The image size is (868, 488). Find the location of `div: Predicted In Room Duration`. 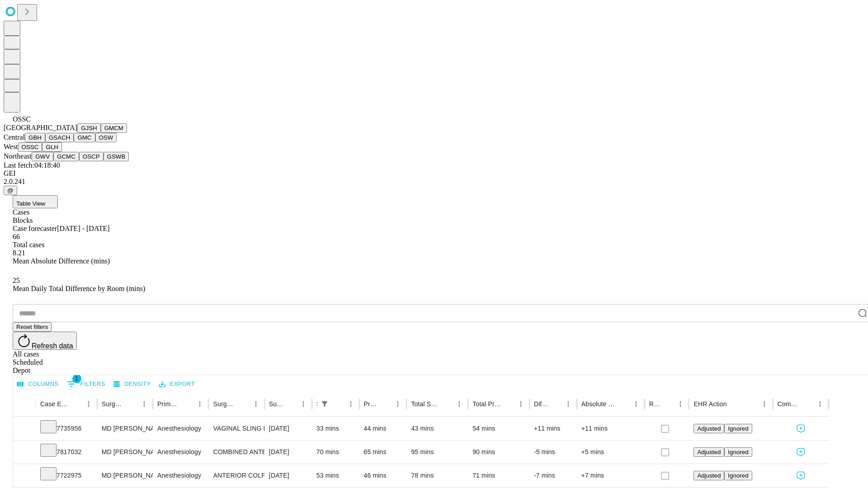

div: Predicted In Room Duration is located at coordinates (371, 404).